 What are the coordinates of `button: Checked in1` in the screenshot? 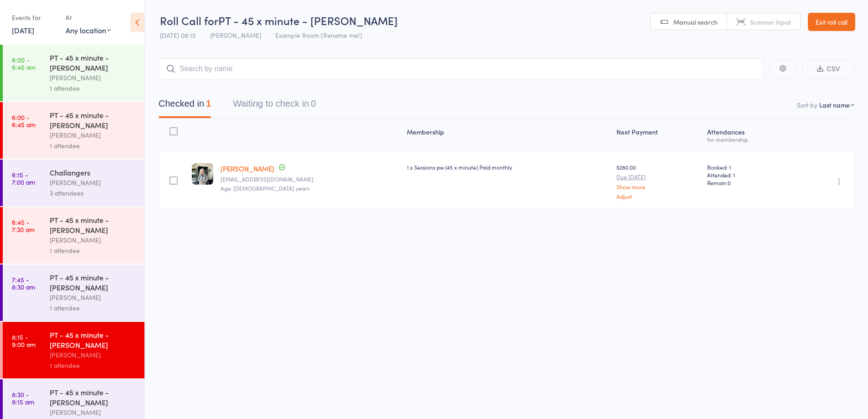 It's located at (184, 106).